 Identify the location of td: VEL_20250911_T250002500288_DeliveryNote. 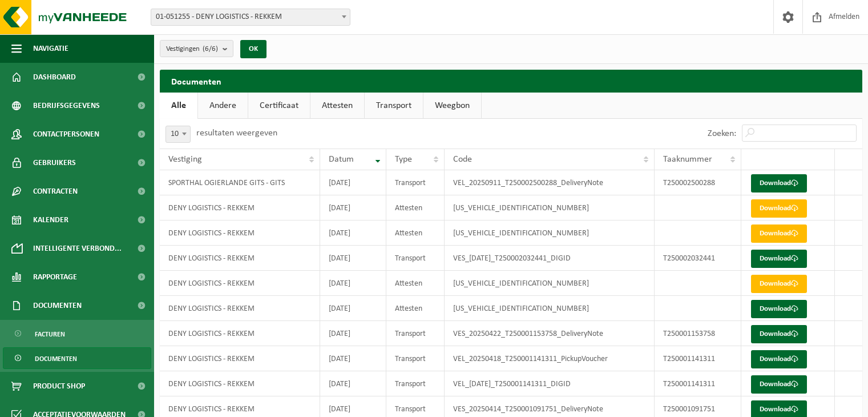
(550, 182).